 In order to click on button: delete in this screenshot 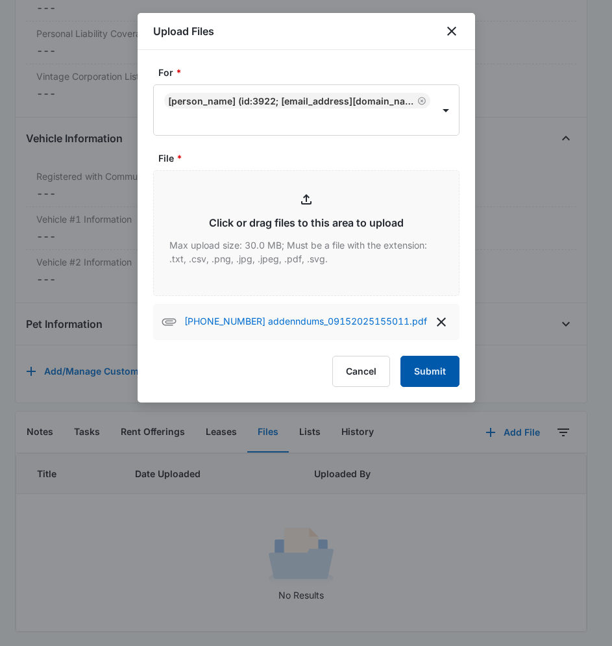, I will do `click(441, 322)`.